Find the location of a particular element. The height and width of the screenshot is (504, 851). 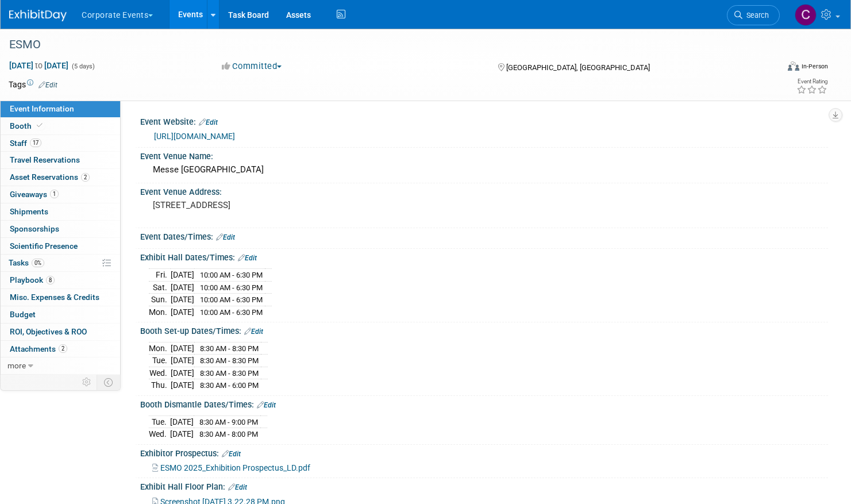

a: Event Information is located at coordinates (60, 109).